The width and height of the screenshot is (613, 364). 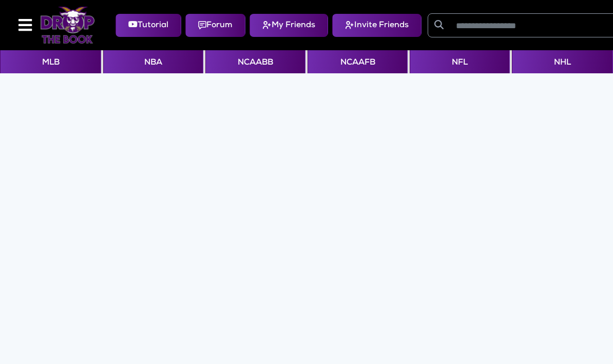 I want to click on button: NFL, so click(x=459, y=62).